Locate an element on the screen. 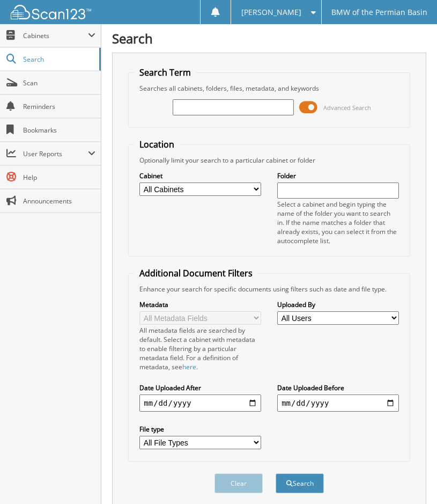  span: Reminders is located at coordinates (59, 106).